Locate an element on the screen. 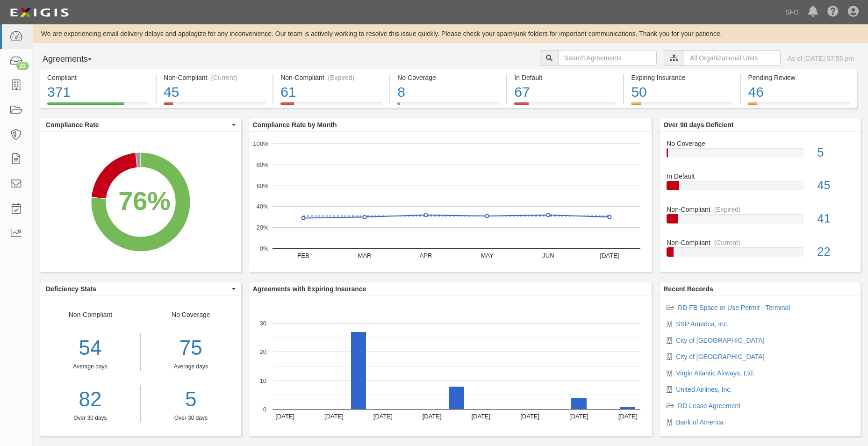 This screenshot has height=446, width=868. div: 75 is located at coordinates (191, 348).